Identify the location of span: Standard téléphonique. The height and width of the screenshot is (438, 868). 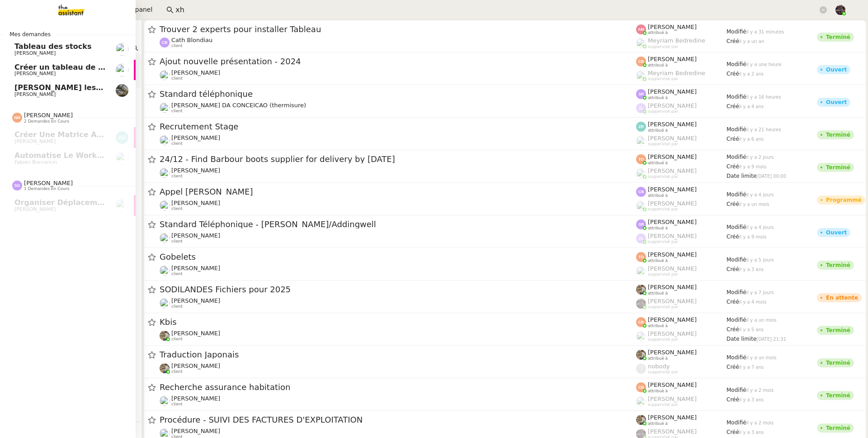
(398, 94).